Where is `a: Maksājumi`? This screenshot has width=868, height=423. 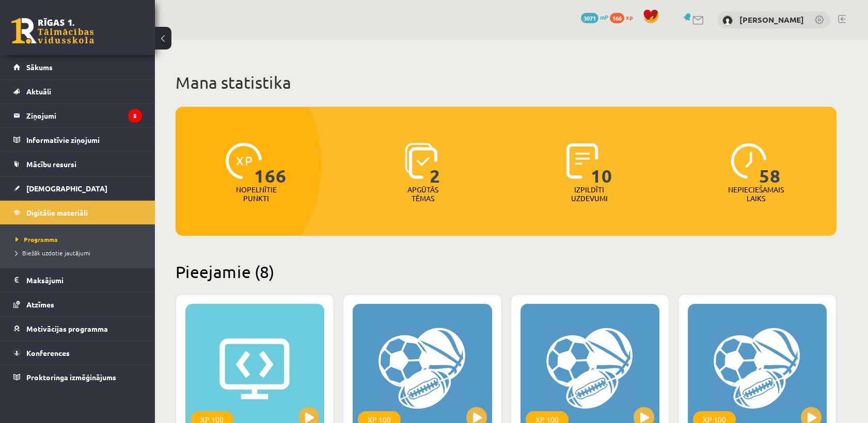
a: Maksājumi is located at coordinates (77, 280).